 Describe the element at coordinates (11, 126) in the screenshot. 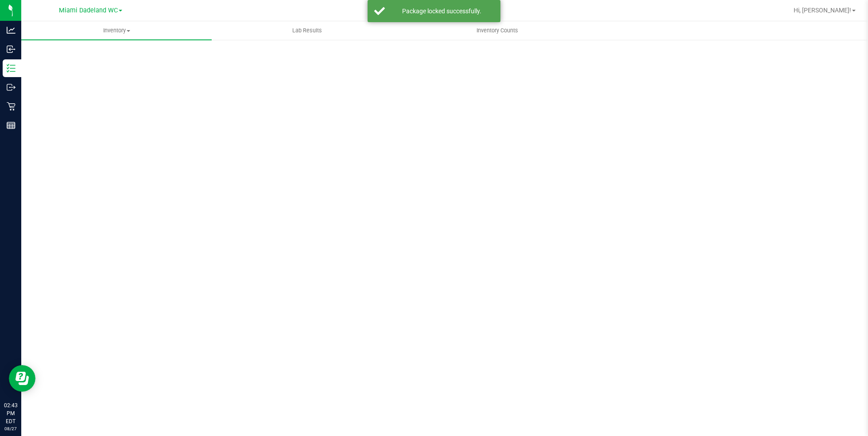

I see `inline-svg: Reports` at that location.